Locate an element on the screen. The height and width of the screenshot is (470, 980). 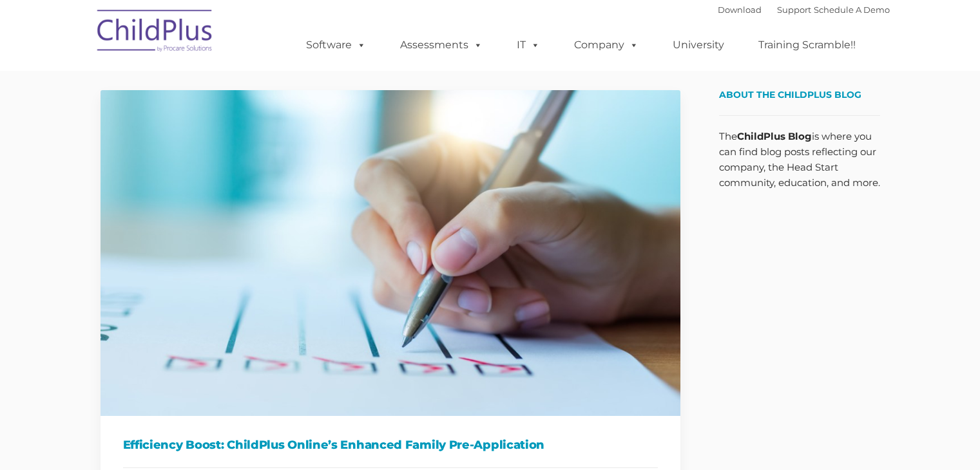
p: The is where you can find blog posts reflecting our company, the Head Start community, education,... is located at coordinates (800, 160).